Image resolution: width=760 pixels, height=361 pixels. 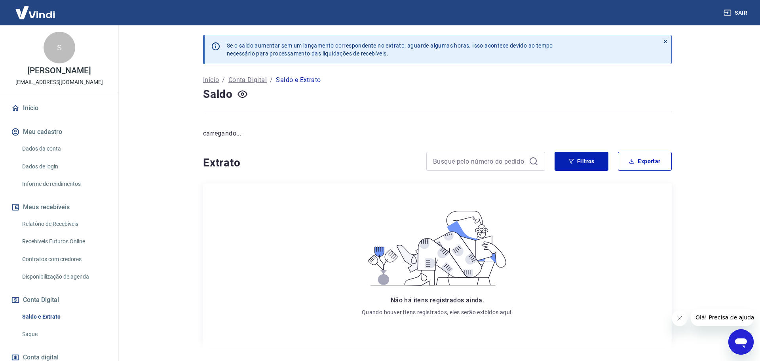 I want to click on button: Meus recebíveis, so click(x=59, y=207).